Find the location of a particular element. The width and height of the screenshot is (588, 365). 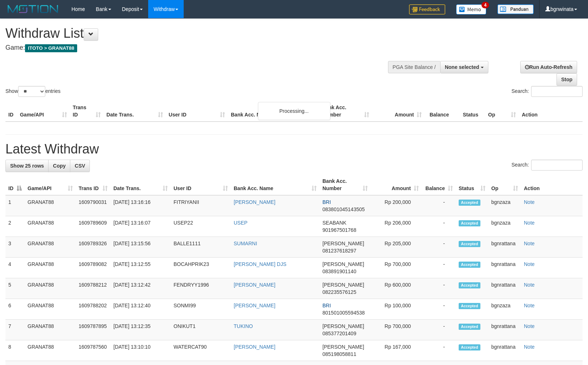

label: Show entries is located at coordinates (33, 91).